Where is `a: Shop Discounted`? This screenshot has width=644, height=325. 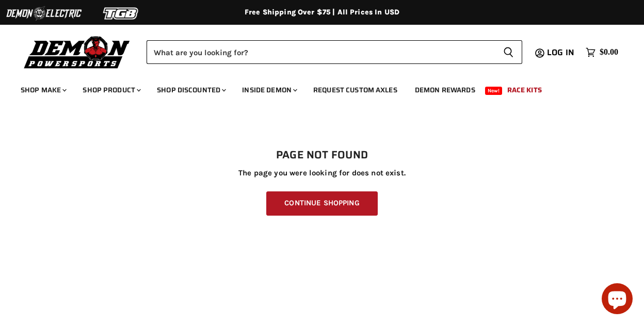
a: Shop Discounted is located at coordinates (190, 90).